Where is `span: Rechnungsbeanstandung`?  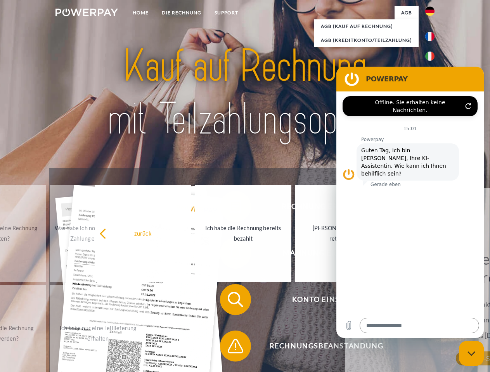 span: Rechnungsbeanstandung is located at coordinates (326, 346).